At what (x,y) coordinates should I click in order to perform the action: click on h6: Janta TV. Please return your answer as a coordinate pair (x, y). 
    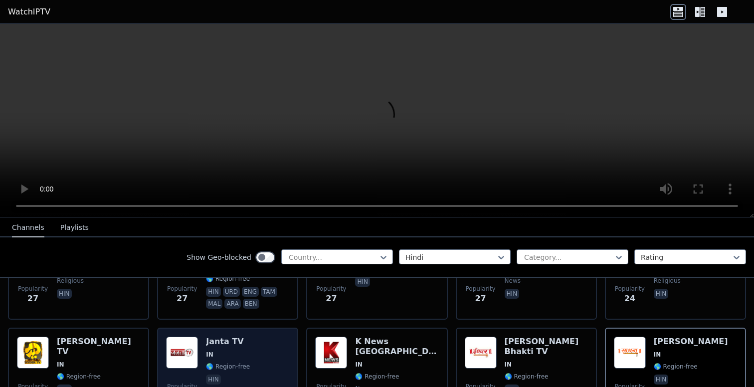
    Looking at the image, I should click on (228, 342).